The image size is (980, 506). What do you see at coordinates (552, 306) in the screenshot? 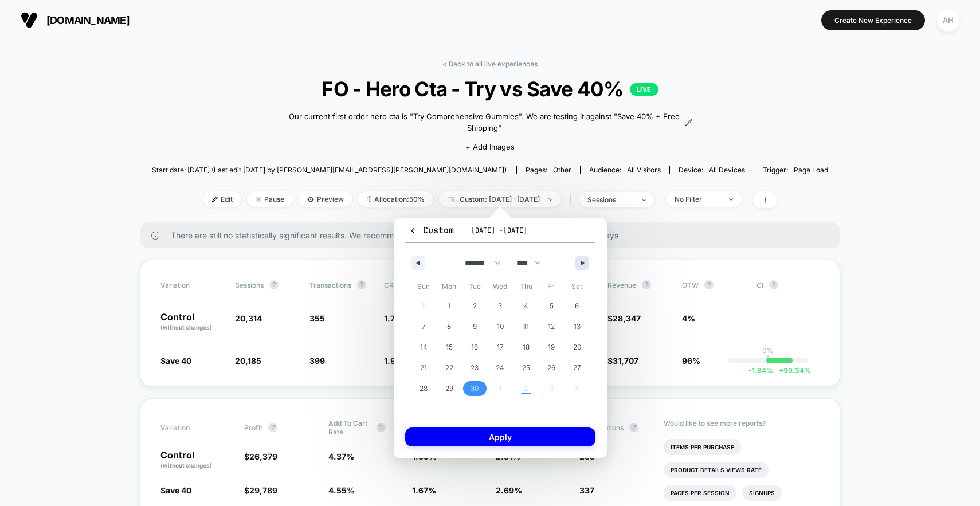
I see `button: 5` at bounding box center [552, 306].